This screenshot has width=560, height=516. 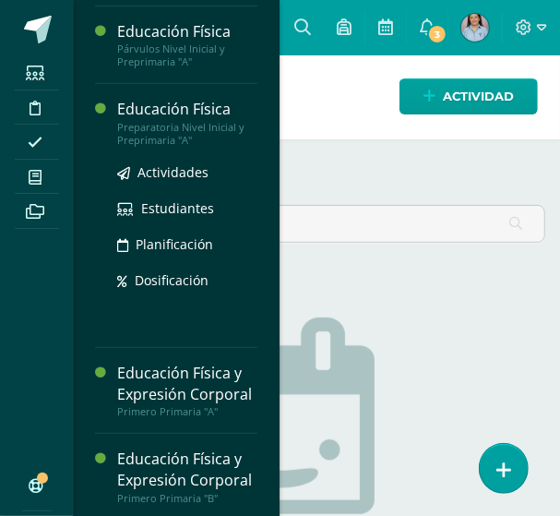 What do you see at coordinates (187, 208) in the screenshot?
I see `a: Estudiantes` at bounding box center [187, 208].